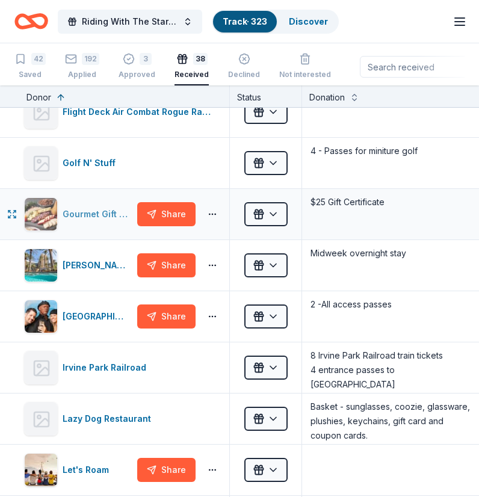 Image resolution: width=479 pixels, height=497 pixels. Describe the element at coordinates (78, 470) in the screenshot. I see `button: Image for Let's RoamLet's Roam` at that location.